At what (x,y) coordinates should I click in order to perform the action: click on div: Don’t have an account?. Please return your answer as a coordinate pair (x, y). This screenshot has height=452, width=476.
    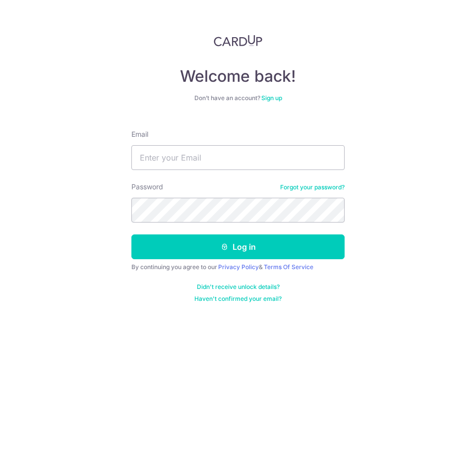
    Looking at the image, I should click on (238, 98).